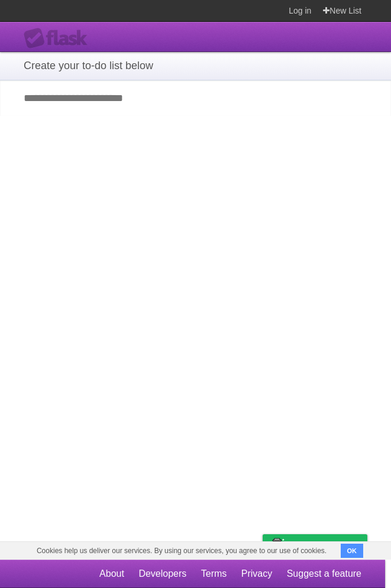 The height and width of the screenshot is (588, 391). Describe the element at coordinates (214, 574) in the screenshot. I see `a: Terms` at that location.